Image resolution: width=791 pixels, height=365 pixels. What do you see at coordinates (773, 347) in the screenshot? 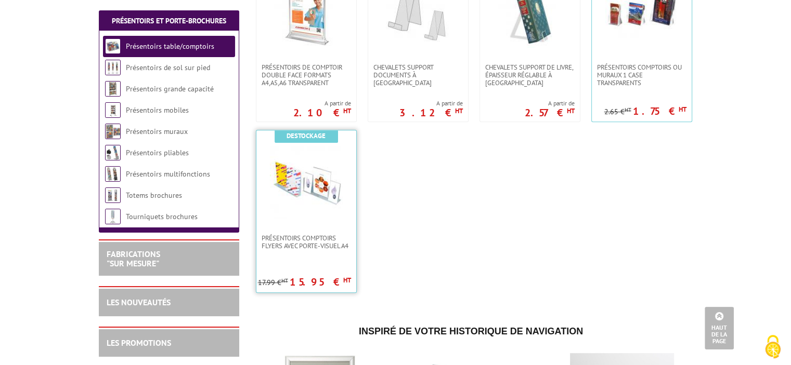
I see `img: Cookies (fenêtre modale)` at bounding box center [773, 347].